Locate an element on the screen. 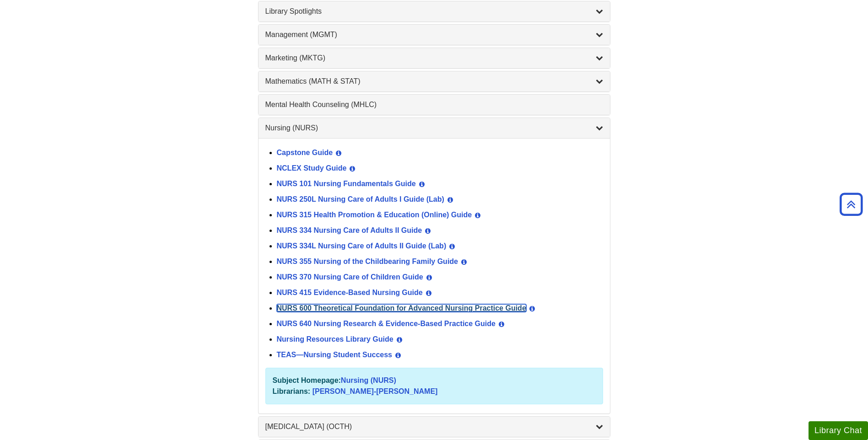 The height and width of the screenshot is (440, 868). a: Mental Health Counseling (MHLC) is located at coordinates (434, 105).